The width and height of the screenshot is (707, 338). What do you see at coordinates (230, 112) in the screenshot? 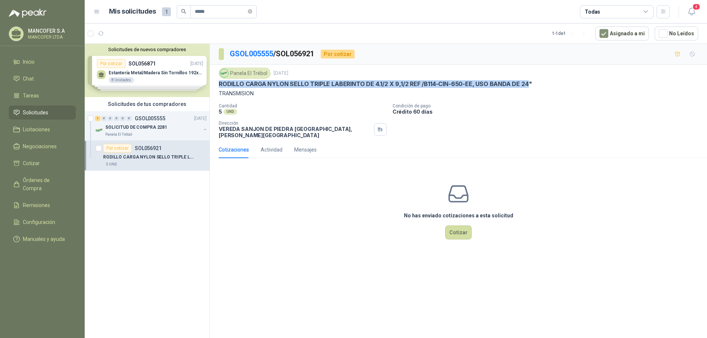
I see `div: UND` at bounding box center [230, 112].